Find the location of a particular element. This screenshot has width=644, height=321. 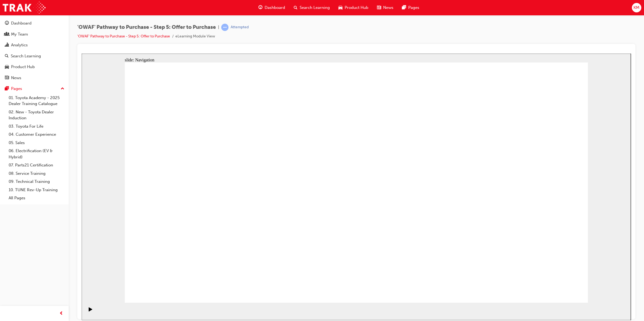

span: learningRecordVerb_ATTEMPT-icon is located at coordinates (225, 27).